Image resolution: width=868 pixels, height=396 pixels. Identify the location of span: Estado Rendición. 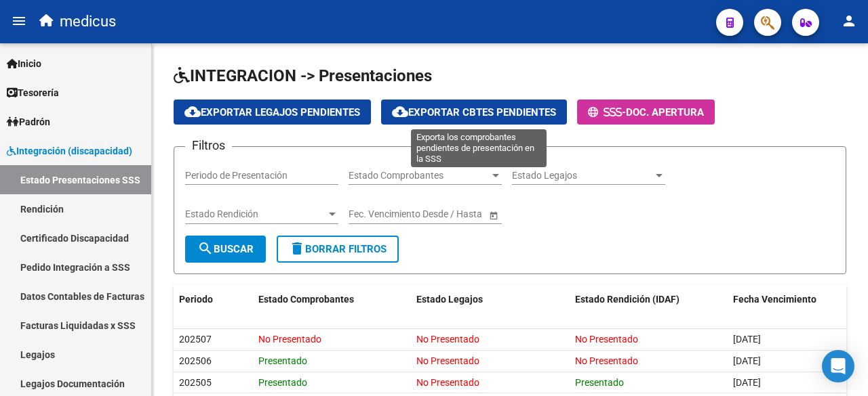
(256, 214).